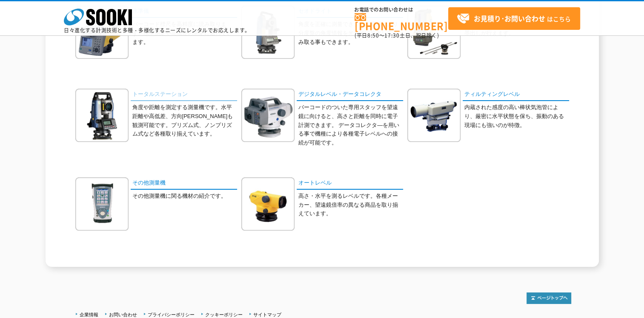  What do you see at coordinates (514, 19) in the screenshot?
I see `span: はこちら` at bounding box center [514, 19].